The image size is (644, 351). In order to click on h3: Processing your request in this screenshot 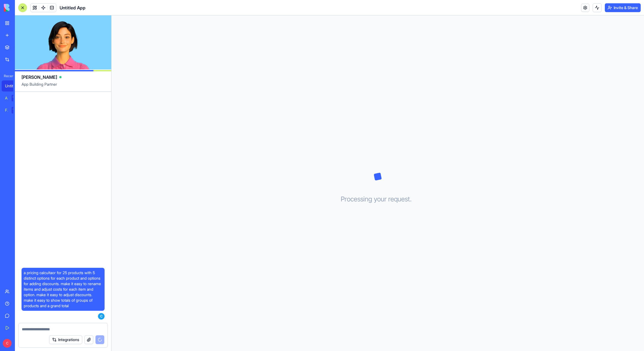, I will do `click(378, 199)`.